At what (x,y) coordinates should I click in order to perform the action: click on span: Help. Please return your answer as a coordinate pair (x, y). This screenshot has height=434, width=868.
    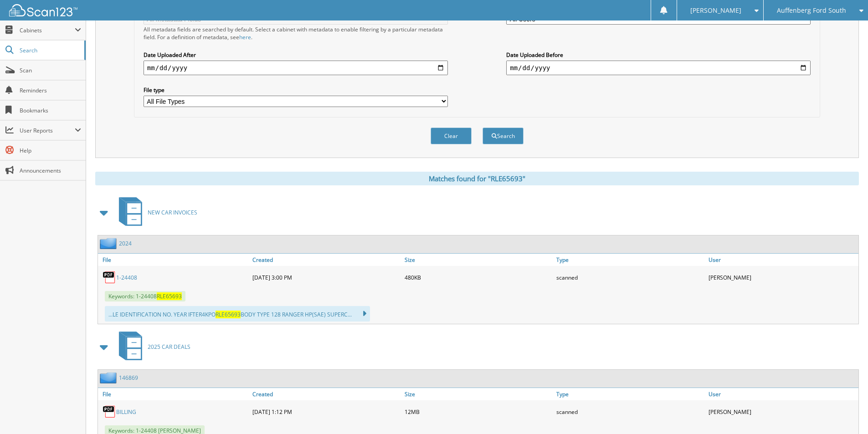
    Looking at the image, I should click on (50, 150).